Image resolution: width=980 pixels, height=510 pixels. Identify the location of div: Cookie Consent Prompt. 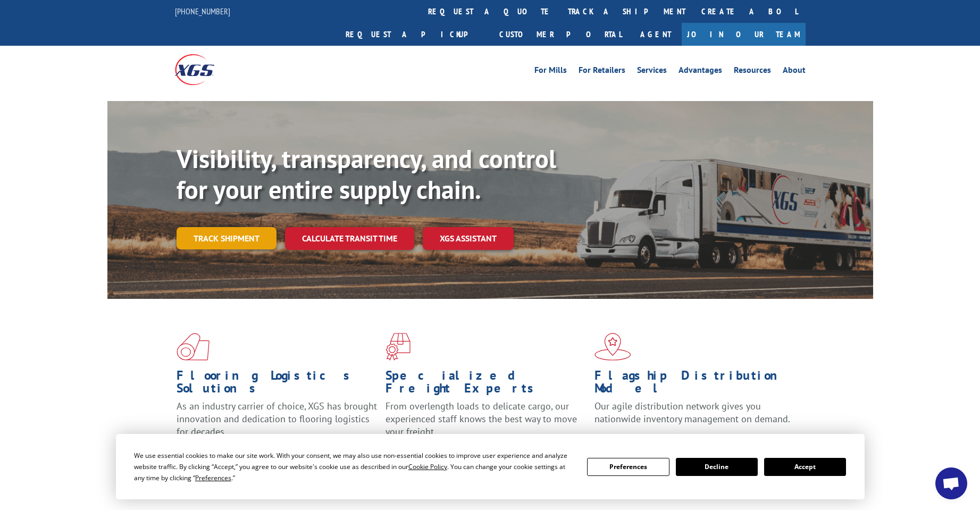
(490, 467).